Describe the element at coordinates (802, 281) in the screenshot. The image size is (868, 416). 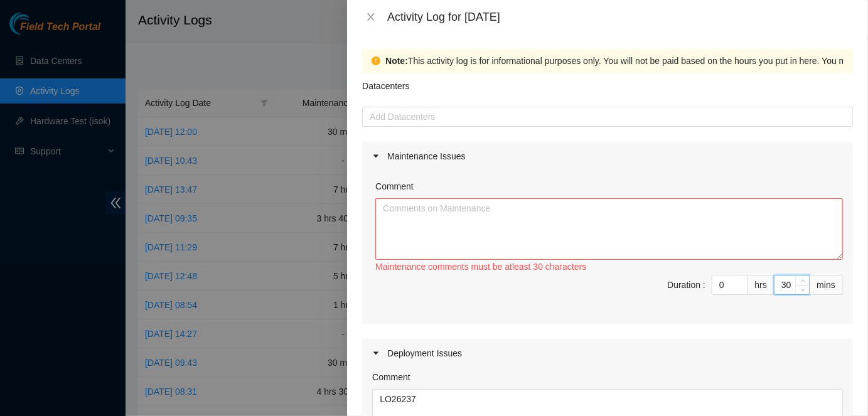
I see `span: up` at that location.